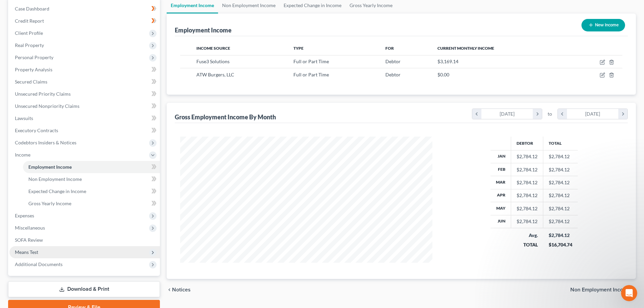 The height and width of the screenshot is (308, 644). I want to click on div: Avg., so click(527, 235).